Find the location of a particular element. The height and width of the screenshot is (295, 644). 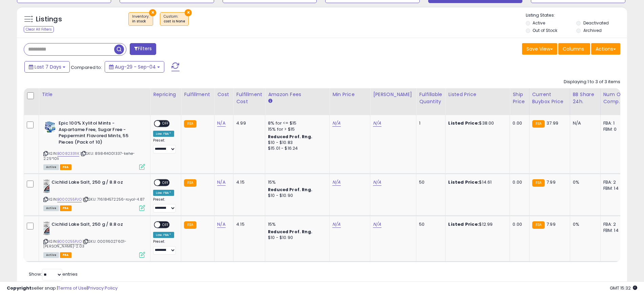

div: 15% for > $15 is located at coordinates (296, 129).